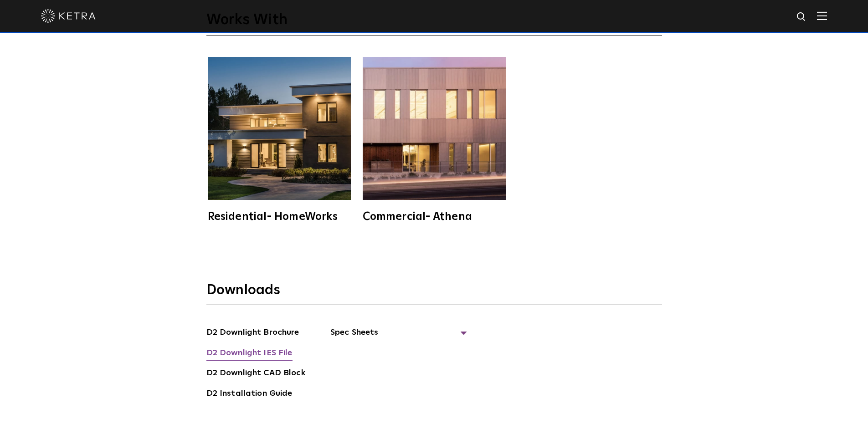  I want to click on a: D2 Installation Guide, so click(250, 395).